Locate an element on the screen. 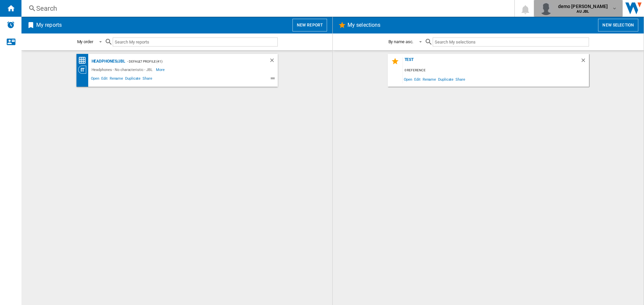 This screenshot has height=305, width=644. span: More is located at coordinates (161, 70).